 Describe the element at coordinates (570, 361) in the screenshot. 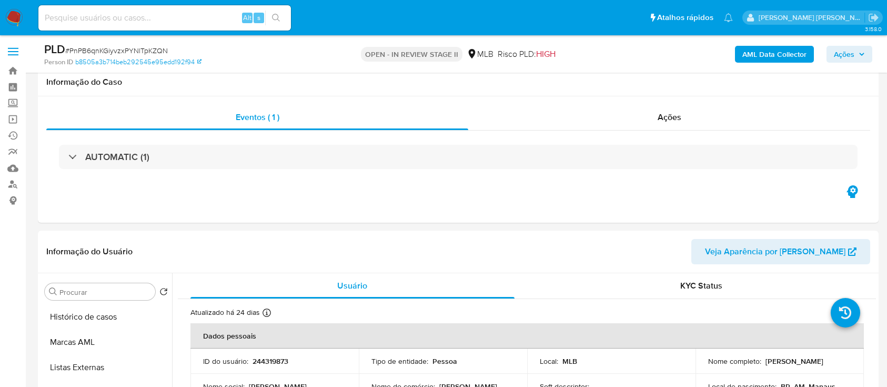

I see `p: MLB` at that location.